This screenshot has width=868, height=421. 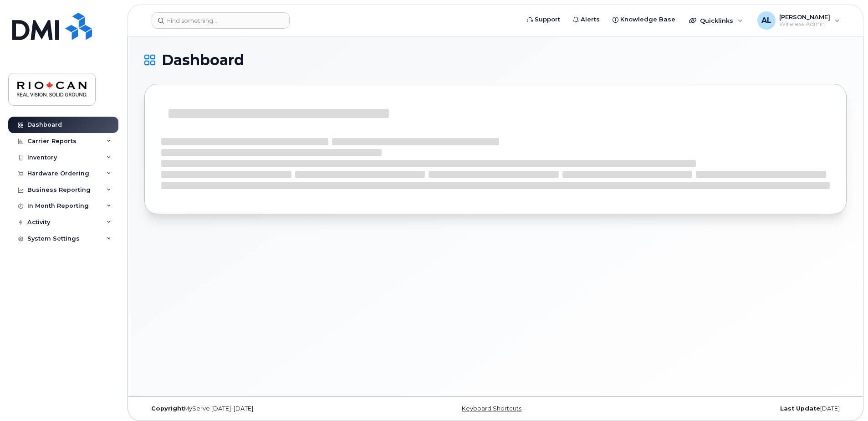 I want to click on a: Keyboard Shortcuts, so click(x=492, y=408).